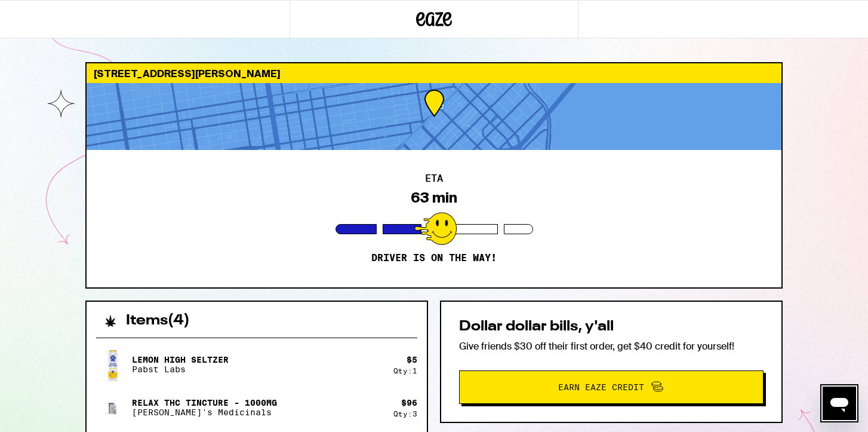 The width and height of the screenshot is (868, 432). What do you see at coordinates (180, 369) in the screenshot?
I see `p: Pabst Labs` at bounding box center [180, 369].